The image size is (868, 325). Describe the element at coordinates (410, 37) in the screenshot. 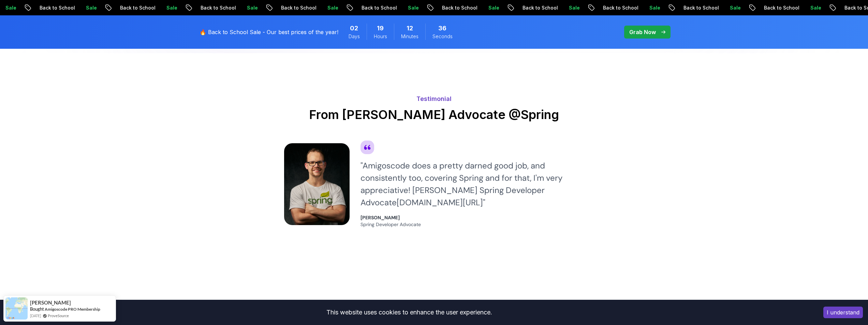

I see `span: Minutes` at that location.